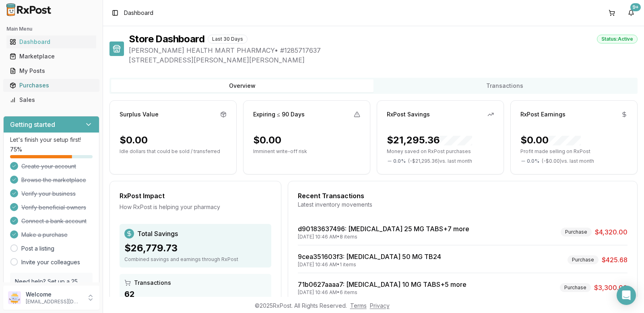 This screenshot has height=313, width=644. What do you see at coordinates (408, 114) in the screenshot?
I see `div: RxPost Savings` at bounding box center [408, 114].